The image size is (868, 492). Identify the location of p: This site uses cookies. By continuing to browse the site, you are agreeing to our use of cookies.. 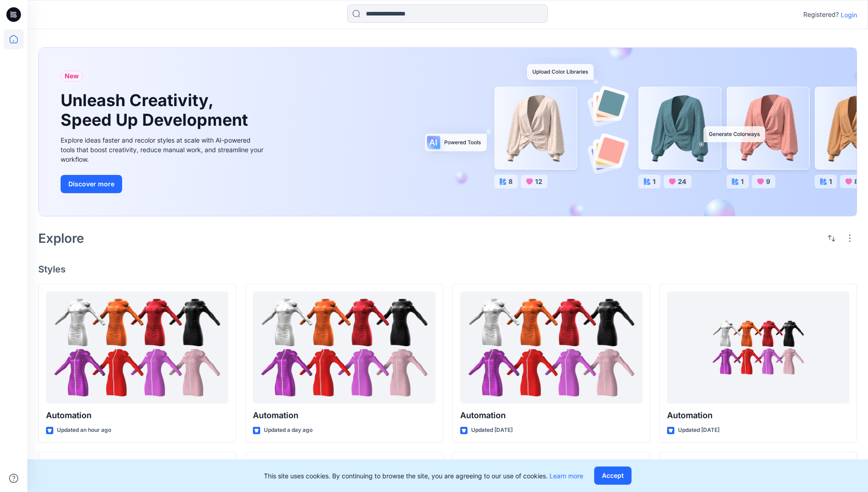
(424, 476).